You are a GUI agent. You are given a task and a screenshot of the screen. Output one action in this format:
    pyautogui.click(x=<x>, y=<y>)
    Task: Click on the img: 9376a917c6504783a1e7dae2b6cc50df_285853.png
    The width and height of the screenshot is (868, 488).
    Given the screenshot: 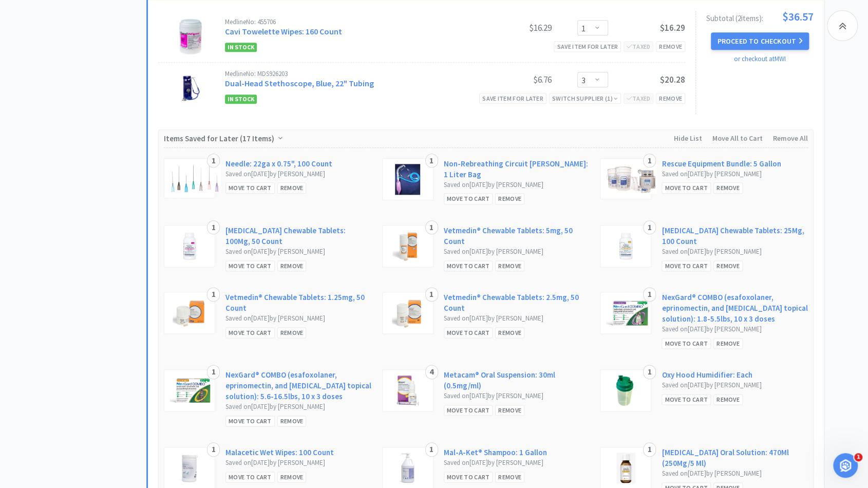 What is the action you would take?
    pyautogui.click(x=408, y=391)
    